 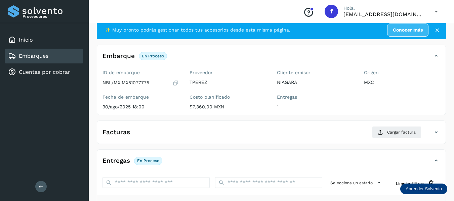 What do you see at coordinates (26, 40) in the screenshot?
I see `a: Inicio` at bounding box center [26, 40].